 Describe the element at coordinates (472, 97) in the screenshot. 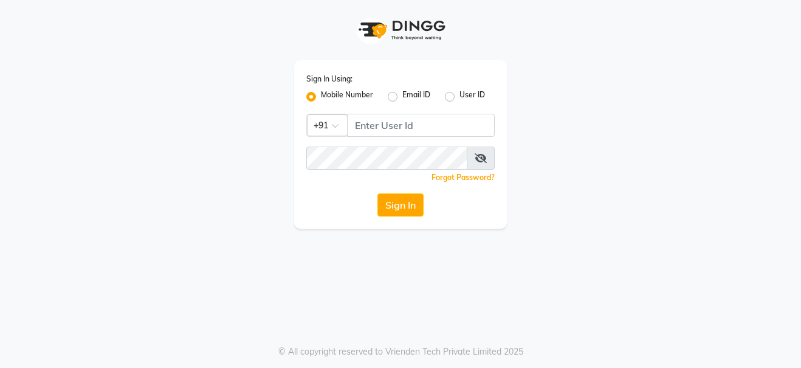

I see `label: User ID` at that location.